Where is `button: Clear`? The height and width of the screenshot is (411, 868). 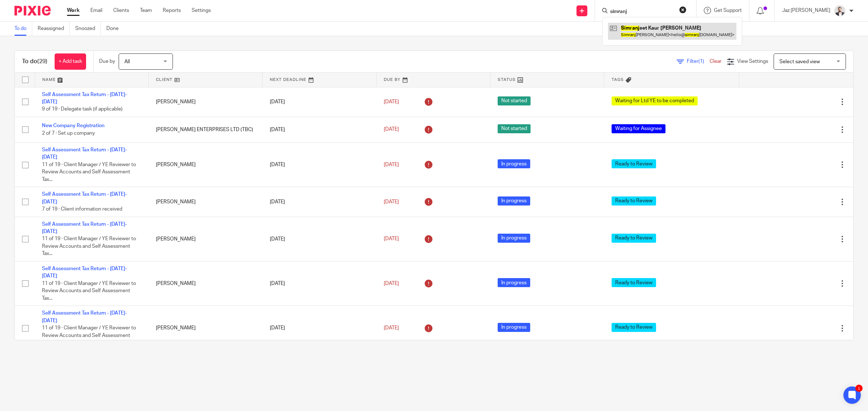 button: Clear is located at coordinates (682, 10).